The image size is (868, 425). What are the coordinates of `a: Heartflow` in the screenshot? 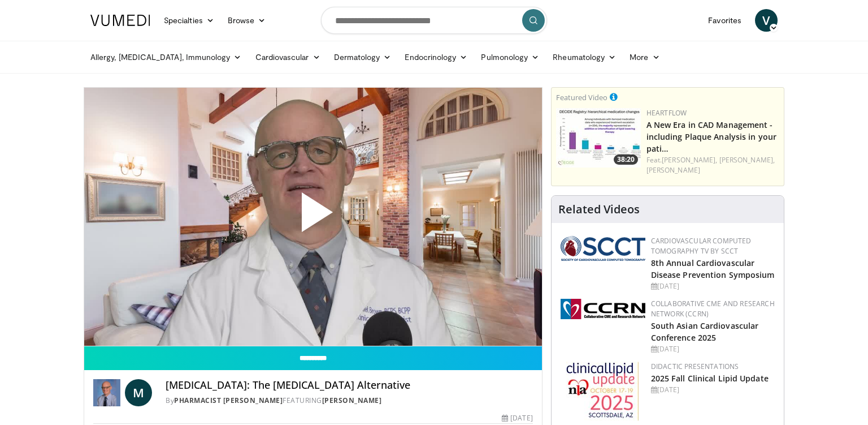 It's located at (667, 113).